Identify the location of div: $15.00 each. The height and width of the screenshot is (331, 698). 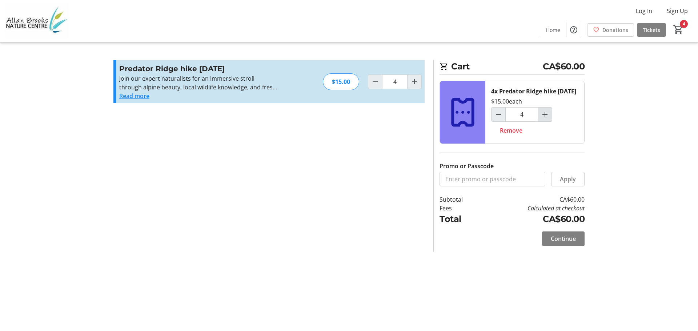
(507, 101).